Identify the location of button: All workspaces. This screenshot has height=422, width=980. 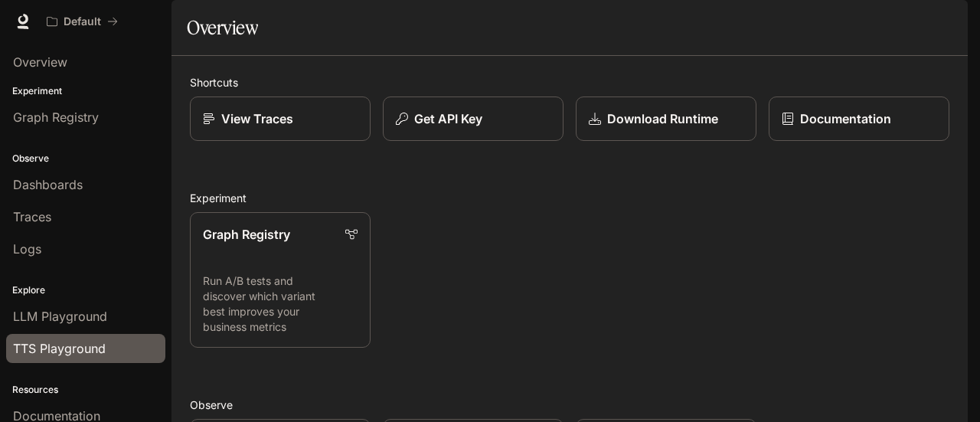
(82, 22).